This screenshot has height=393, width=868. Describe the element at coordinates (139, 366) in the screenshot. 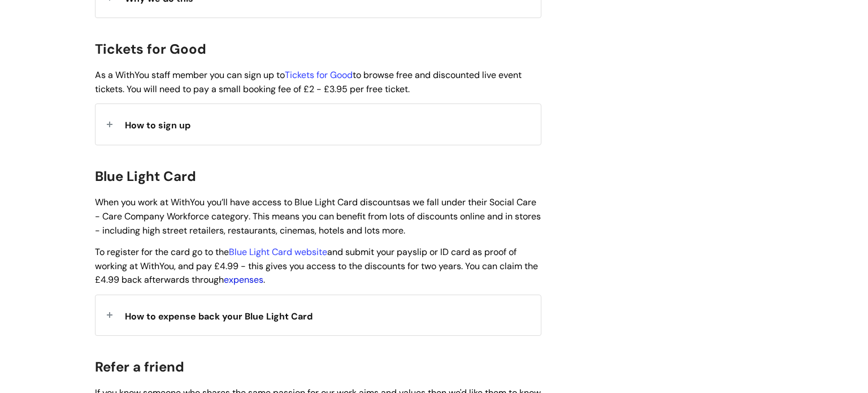

I see `span: Refer a friend` at that location.